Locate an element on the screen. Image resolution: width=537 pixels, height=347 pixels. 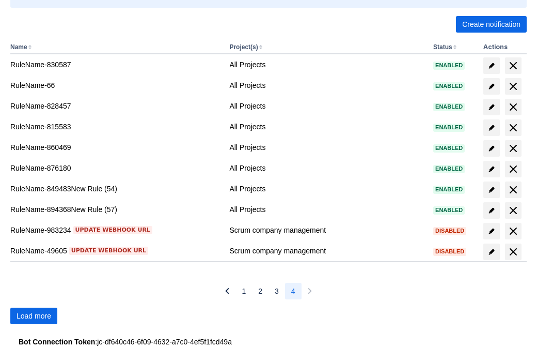
div: RuleName-849483New Rule (54) is located at coordinates (116, 189).